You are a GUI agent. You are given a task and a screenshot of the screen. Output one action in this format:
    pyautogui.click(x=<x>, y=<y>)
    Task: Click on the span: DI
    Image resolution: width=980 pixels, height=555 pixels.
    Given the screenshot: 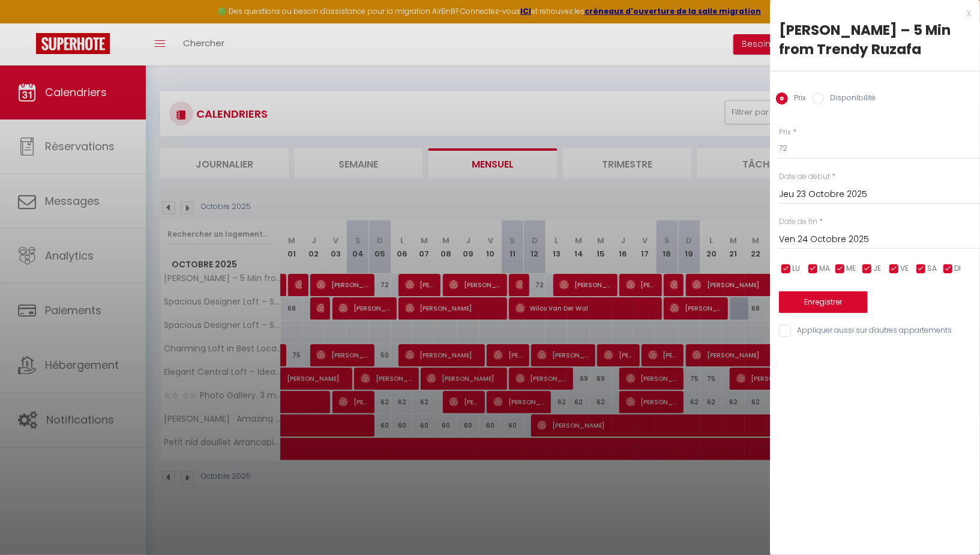 What is the action you would take?
    pyautogui.click(x=958, y=268)
    